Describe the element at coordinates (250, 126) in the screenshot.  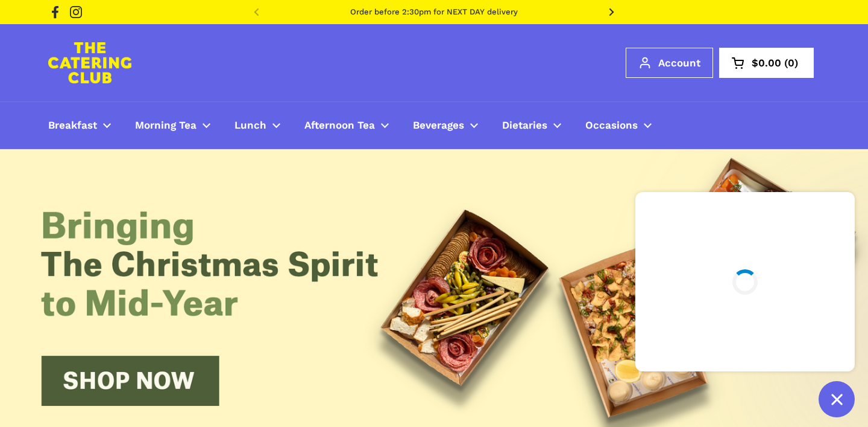
I see `span: Lunch` at that location.